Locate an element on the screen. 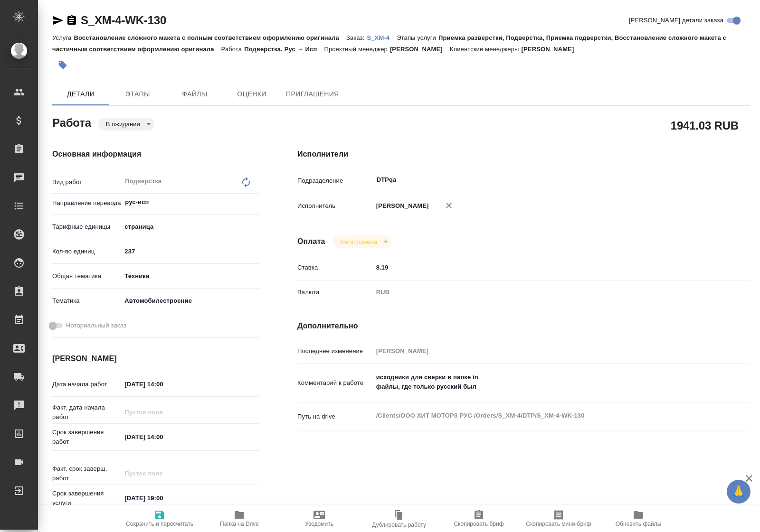 Image resolution: width=760 pixels, height=532 pixels. p: Дата начала работ is located at coordinates (87, 384).